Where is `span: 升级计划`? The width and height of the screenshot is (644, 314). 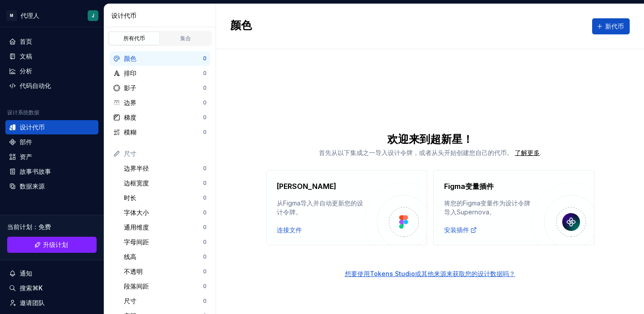
span: 升级计划 is located at coordinates (55, 245).